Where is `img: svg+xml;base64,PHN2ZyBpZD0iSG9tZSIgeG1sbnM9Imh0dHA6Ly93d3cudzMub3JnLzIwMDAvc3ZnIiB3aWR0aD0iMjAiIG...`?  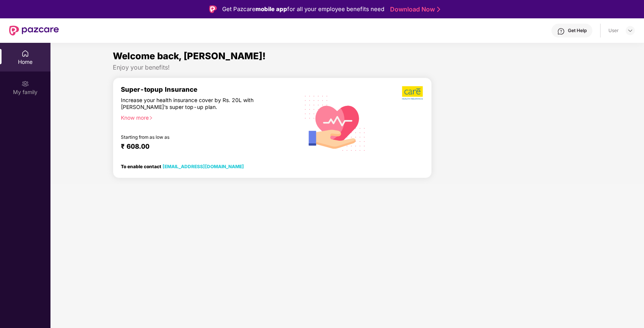
img: svg+xml;base64,PHN2ZyBpZD0iSG9tZSIgeG1sbnM9Imh0dHA6Ly93d3cudzMub3JnLzIwMDAvc3ZnIiB3aWR0aD0iMjAiIG... is located at coordinates (26, 54).